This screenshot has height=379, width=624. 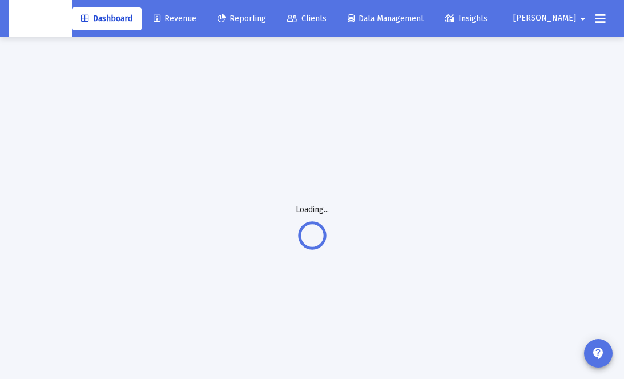 What do you see at coordinates (107, 18) in the screenshot?
I see `span: Dashboard` at bounding box center [107, 18].